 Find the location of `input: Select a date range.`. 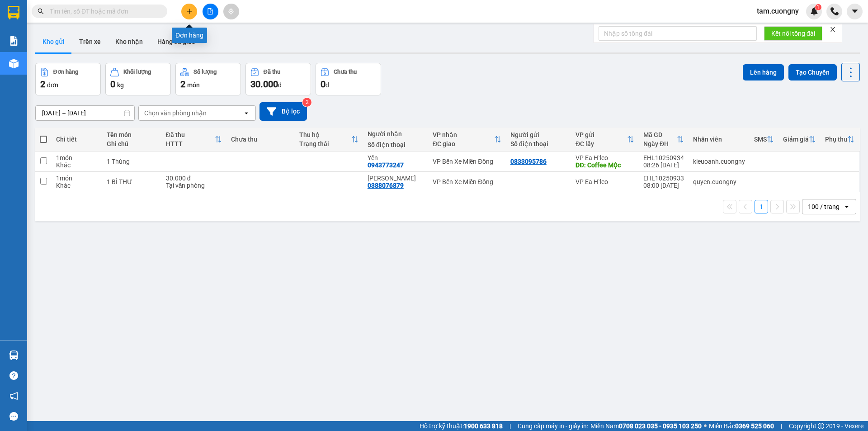

input: Select a date range. is located at coordinates (85, 113).